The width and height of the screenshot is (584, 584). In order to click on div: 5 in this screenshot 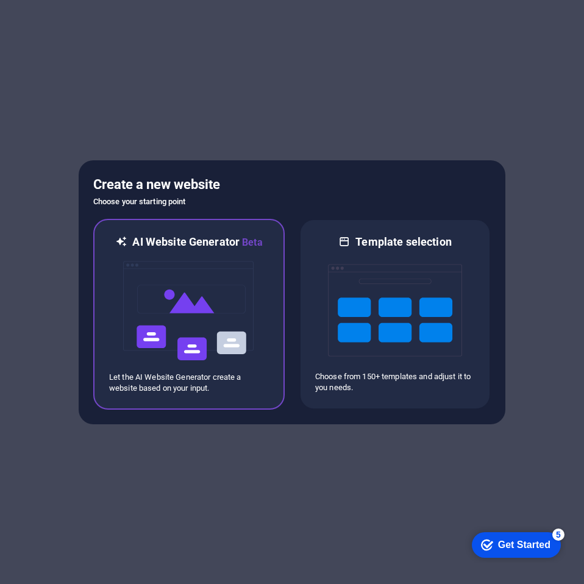, I will do `click(93, 9)`.